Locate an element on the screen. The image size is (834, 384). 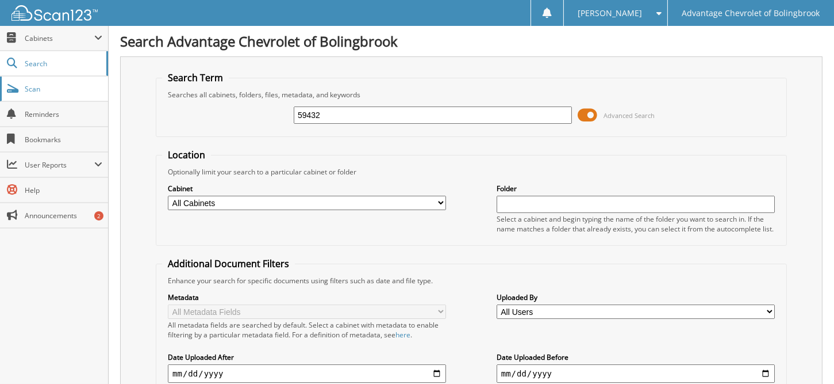
label: Uploaded By is located at coordinates (636, 297).